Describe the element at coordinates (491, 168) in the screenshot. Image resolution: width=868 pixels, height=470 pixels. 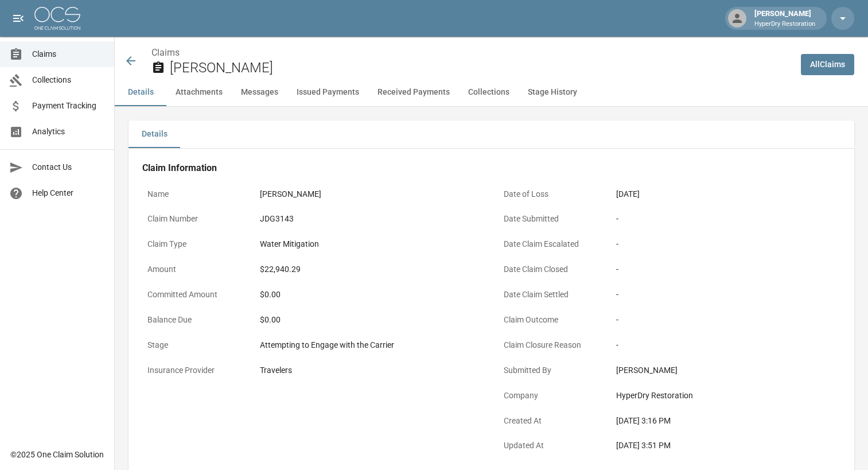
I see `h4: Claim Information` at that location.